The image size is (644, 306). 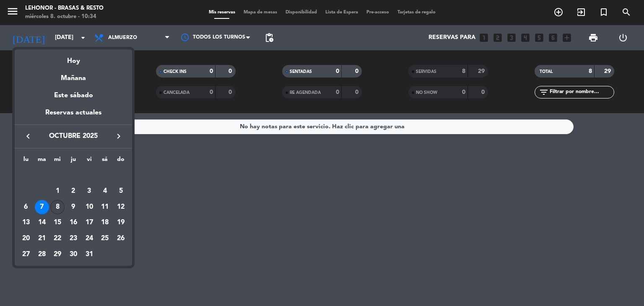 I want to click on button: keyboard_arrow_right, so click(x=119, y=136).